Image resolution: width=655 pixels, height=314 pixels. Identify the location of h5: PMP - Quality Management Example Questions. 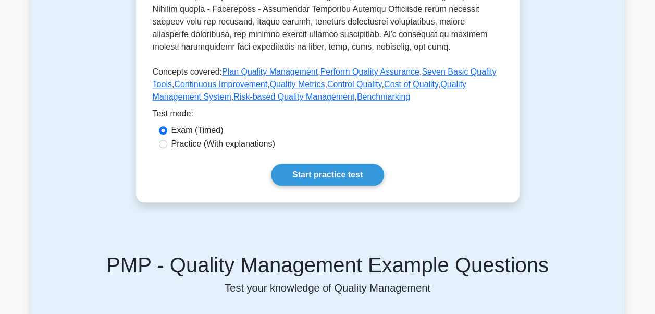
(328, 265).